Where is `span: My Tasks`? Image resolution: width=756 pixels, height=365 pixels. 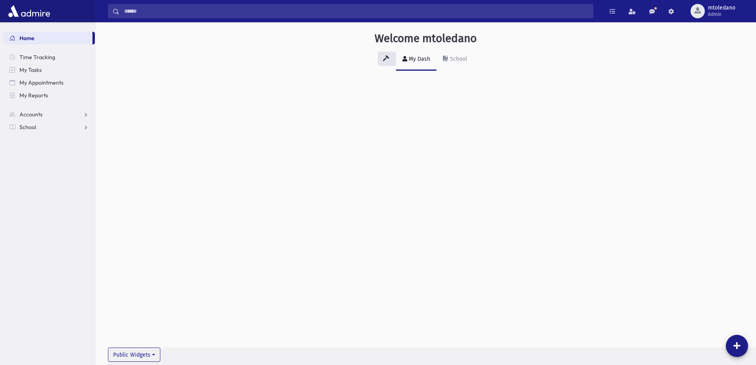
span: My Tasks is located at coordinates (31, 70).